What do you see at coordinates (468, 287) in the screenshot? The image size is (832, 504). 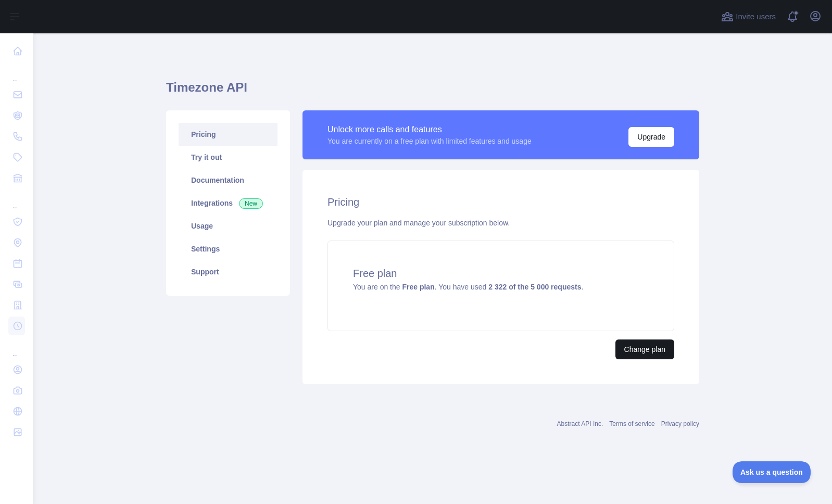 I see `span: You are on the . You have used .` at bounding box center [468, 287].